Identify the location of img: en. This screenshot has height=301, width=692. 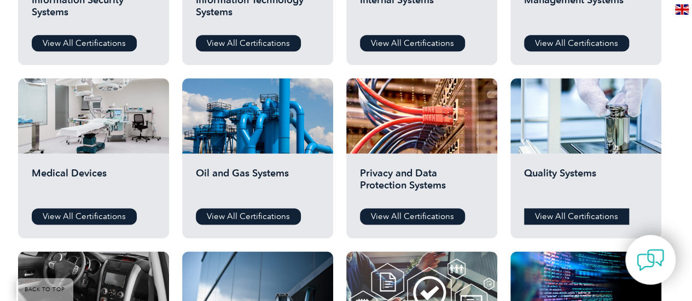
(681, 9).